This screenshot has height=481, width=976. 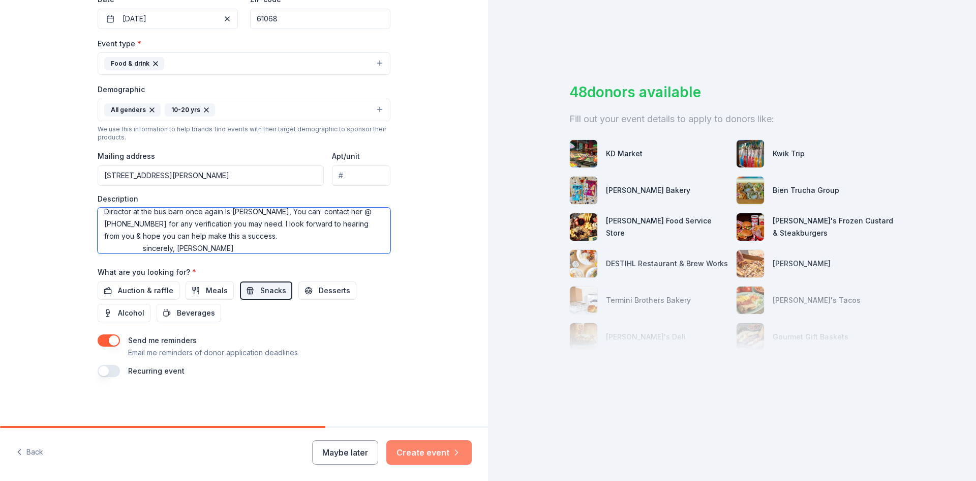 I want to click on div: Kwik Trip, so click(x=789, y=154).